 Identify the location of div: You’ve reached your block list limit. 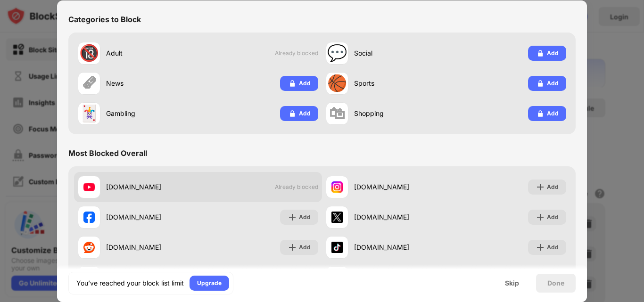
(130, 284).